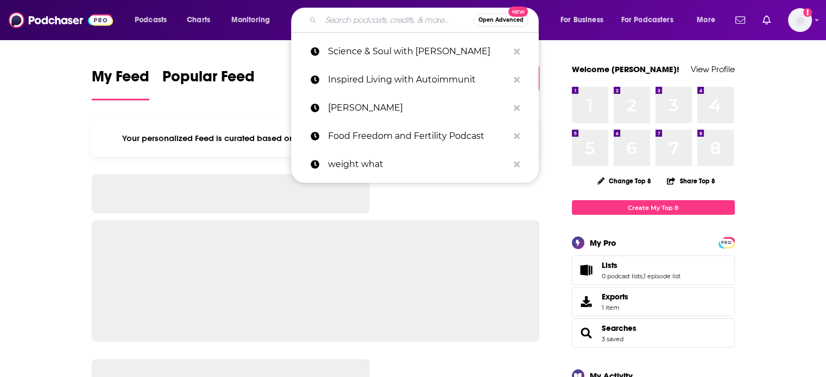 The width and height of the screenshot is (826, 377). What do you see at coordinates (706, 20) in the screenshot?
I see `span: More` at bounding box center [706, 20].